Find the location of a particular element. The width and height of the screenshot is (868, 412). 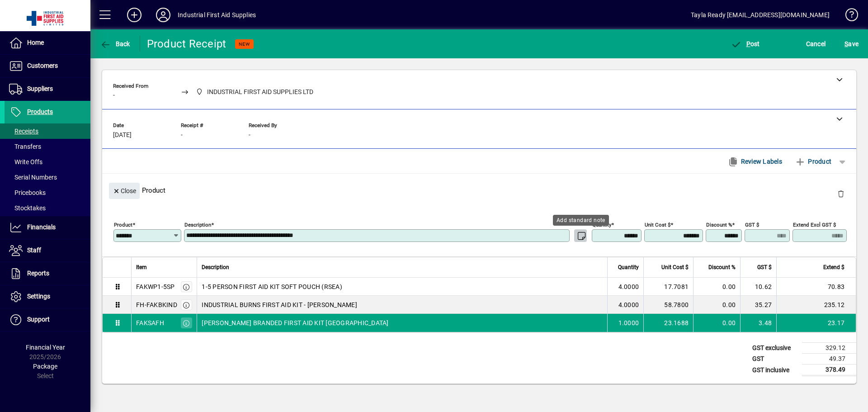

span: Product is located at coordinates (813, 161).